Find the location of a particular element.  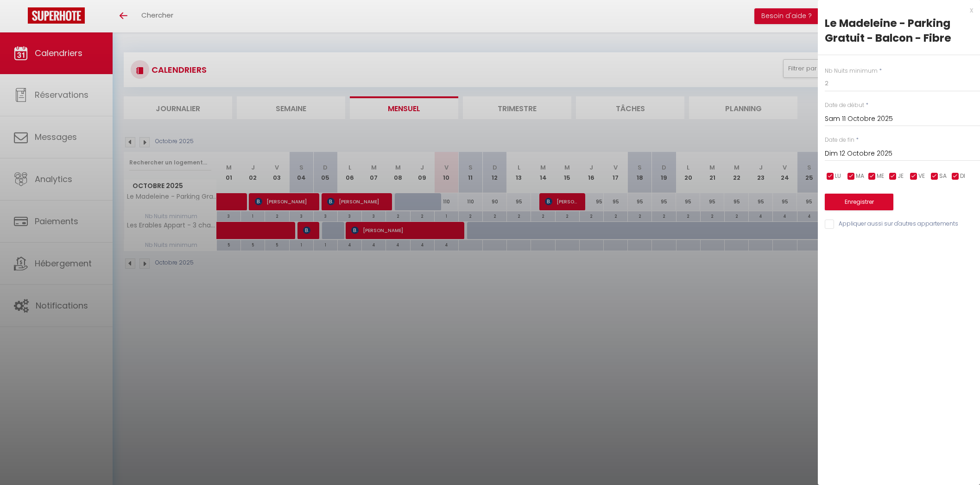

span: ME is located at coordinates (880, 176).